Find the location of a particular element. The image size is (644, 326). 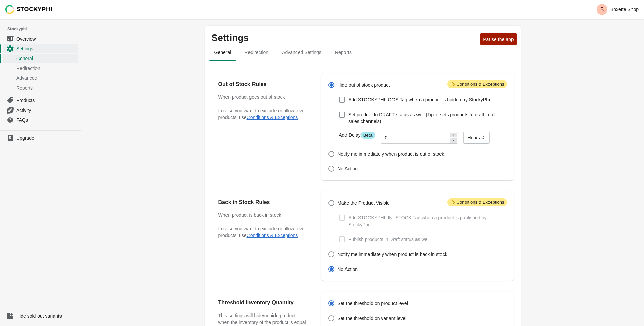

img: Stockyphi is located at coordinates (29, 9).